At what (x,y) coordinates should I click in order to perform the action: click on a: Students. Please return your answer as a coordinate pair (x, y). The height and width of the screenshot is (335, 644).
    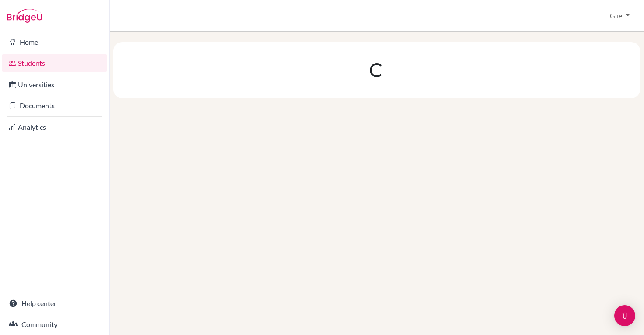
    Looking at the image, I should click on (54, 63).